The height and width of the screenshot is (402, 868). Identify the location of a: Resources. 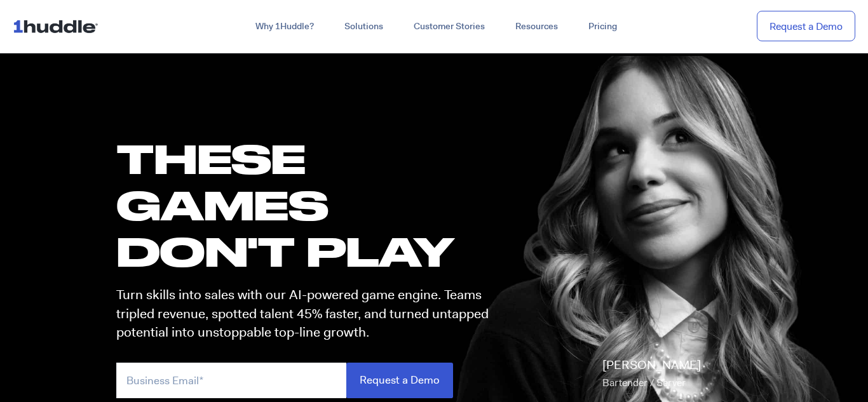
(536, 27).